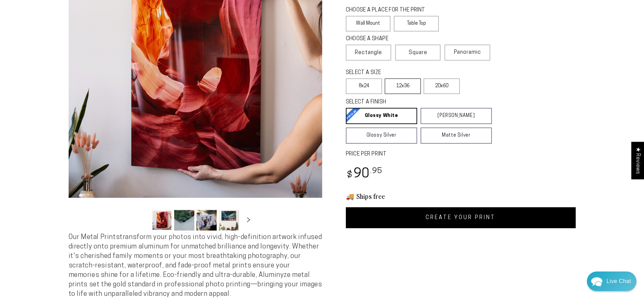 Image resolution: width=644 pixels, height=308 pixels. Describe the element at coordinates (467, 52) in the screenshot. I see `span: Panoramic` at that location.